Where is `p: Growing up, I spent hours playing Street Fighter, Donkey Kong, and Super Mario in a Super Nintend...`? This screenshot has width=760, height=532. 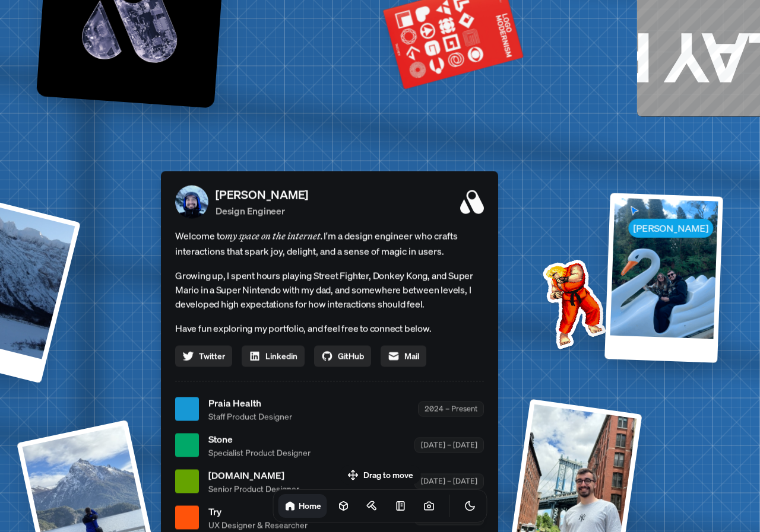
p: Growing up, I spent hours playing Street Fighter, Donkey Kong, and Super Mario in a Super Nintend... is located at coordinates (329, 289).